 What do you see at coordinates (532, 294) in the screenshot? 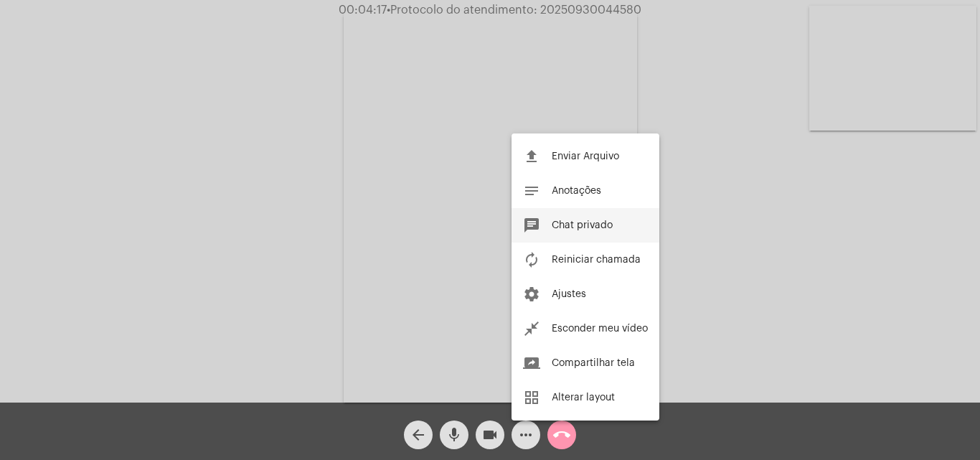
I see `mat-icon: settings` at bounding box center [532, 294].